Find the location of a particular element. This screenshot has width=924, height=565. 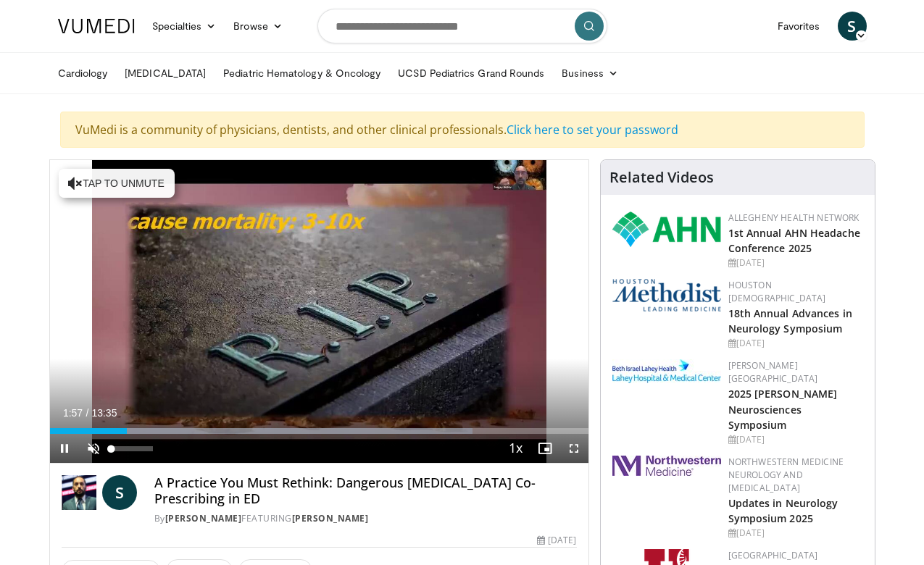

a: Click here to set your password is located at coordinates (592, 130).